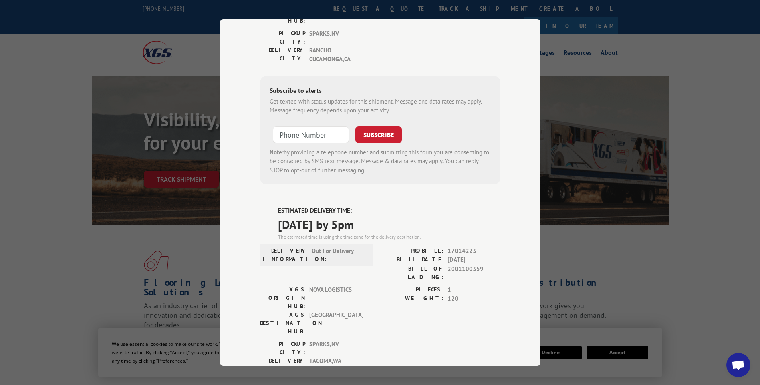  I want to click on span: 120, so click(474, 299).